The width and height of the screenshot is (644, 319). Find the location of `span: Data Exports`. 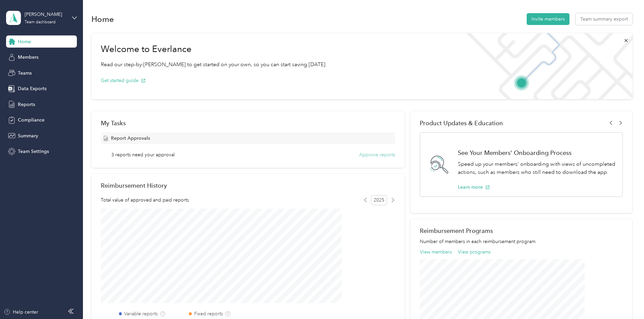

span: Data Exports is located at coordinates (32, 88).